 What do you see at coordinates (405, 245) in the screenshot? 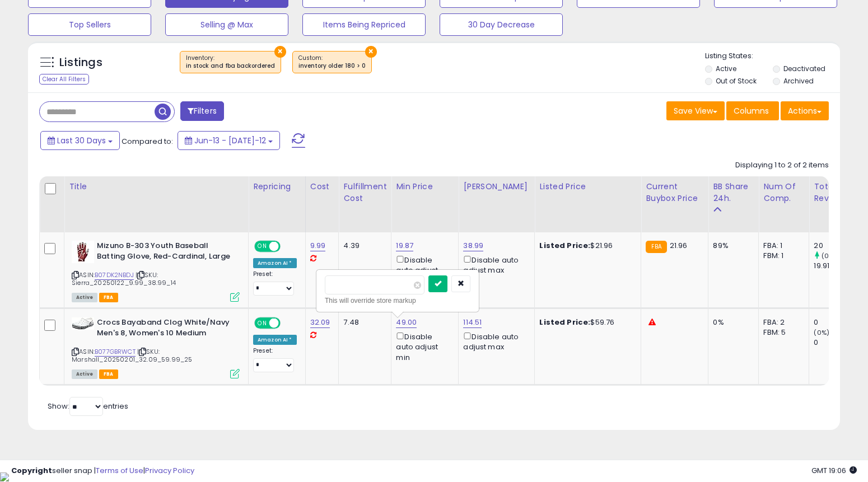
I see `a: 19.87` at bounding box center [405, 245].